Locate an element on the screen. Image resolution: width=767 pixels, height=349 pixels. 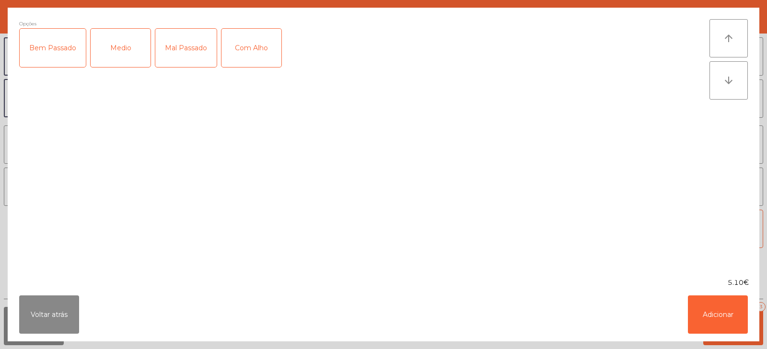
button: Adicionar is located at coordinates (718, 315).